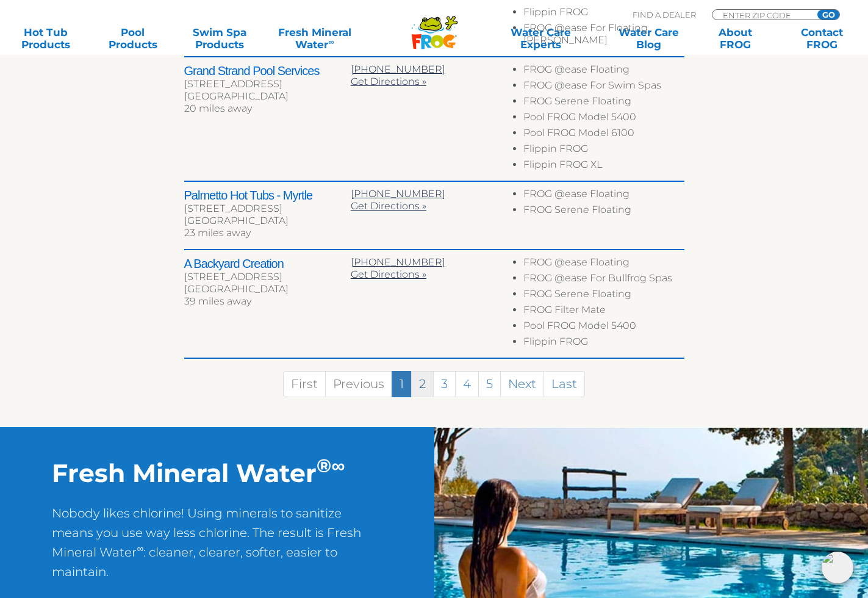  Describe the element at coordinates (46, 38) in the screenshot. I see `a: Hot TubProducts` at that location.